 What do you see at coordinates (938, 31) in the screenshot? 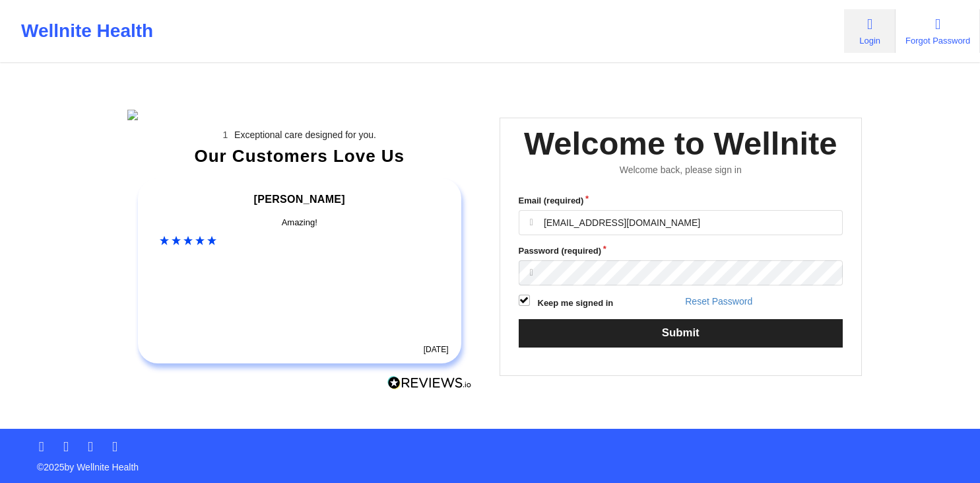
I see `a: Forgot Password` at bounding box center [938, 31].